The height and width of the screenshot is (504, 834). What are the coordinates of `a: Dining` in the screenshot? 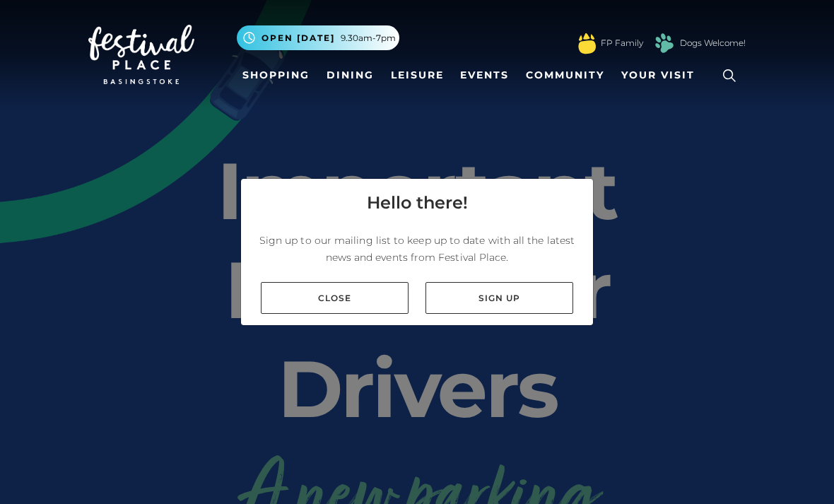 It's located at (350, 75).